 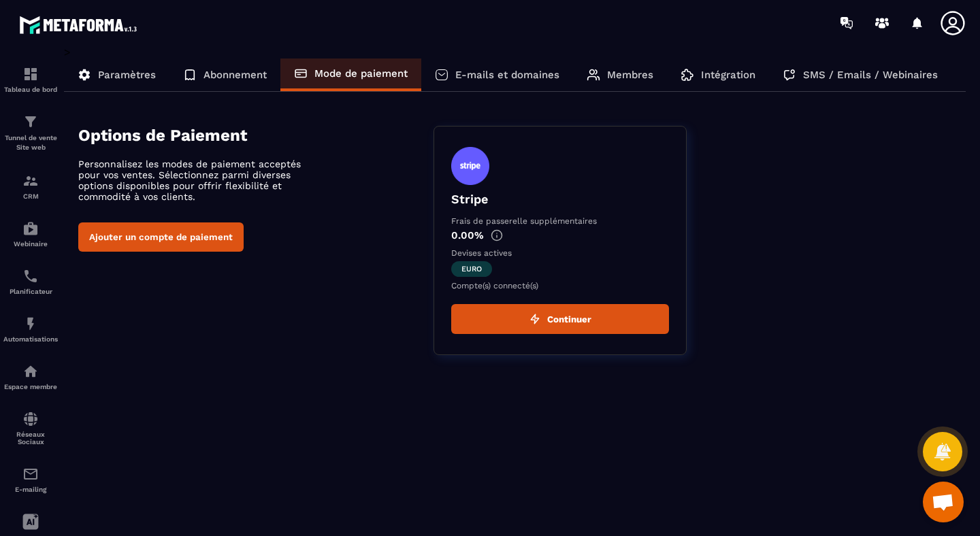 I want to click on p: Réseaux Sociaux, so click(x=31, y=438).